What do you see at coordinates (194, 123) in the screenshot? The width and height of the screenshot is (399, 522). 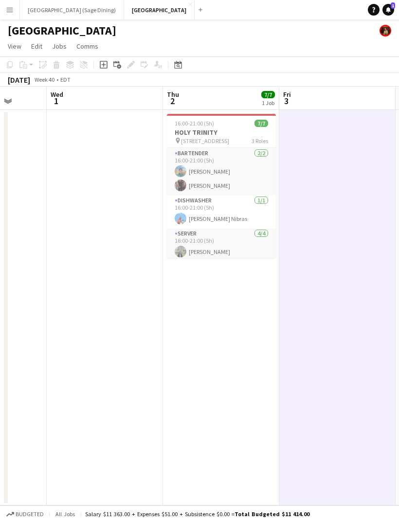 I see `span: 16:00-21:00 (5h)` at bounding box center [194, 123].